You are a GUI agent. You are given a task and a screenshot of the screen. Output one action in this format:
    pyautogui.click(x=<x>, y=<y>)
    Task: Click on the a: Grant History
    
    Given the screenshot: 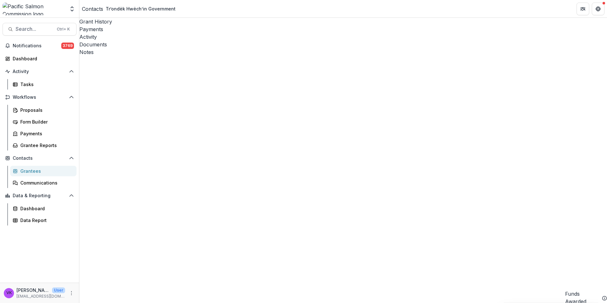 What is the action you would take?
    pyautogui.click(x=343, y=22)
    